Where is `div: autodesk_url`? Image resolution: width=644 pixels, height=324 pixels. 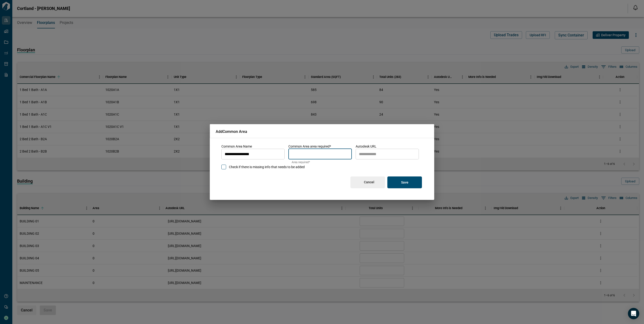
div: autodesk_url is located at coordinates (387, 154).